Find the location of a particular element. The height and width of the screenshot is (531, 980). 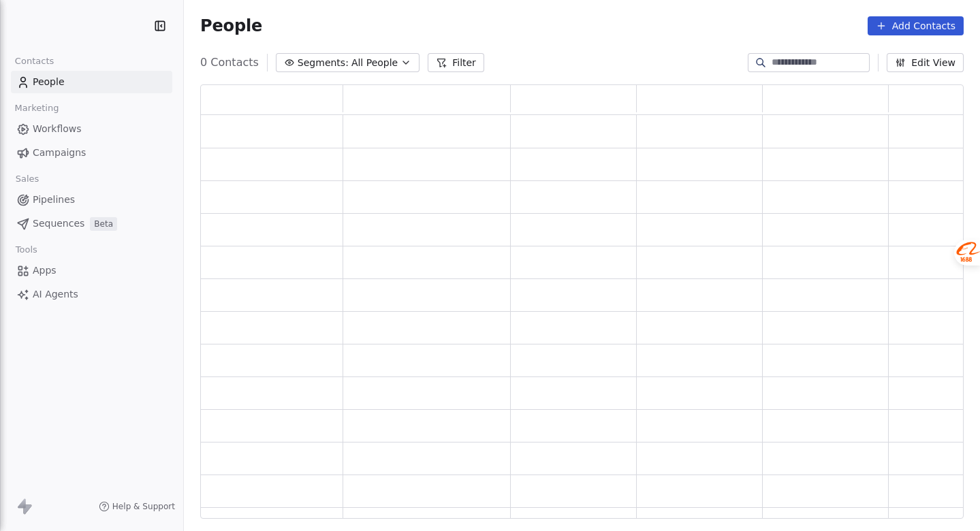

span: Tools is located at coordinates (26, 250).